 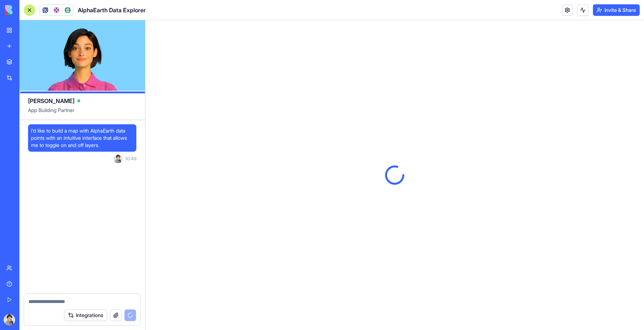 What do you see at coordinates (111, 10) in the screenshot?
I see `span: AlphaEarth Data Explorer` at bounding box center [111, 10].